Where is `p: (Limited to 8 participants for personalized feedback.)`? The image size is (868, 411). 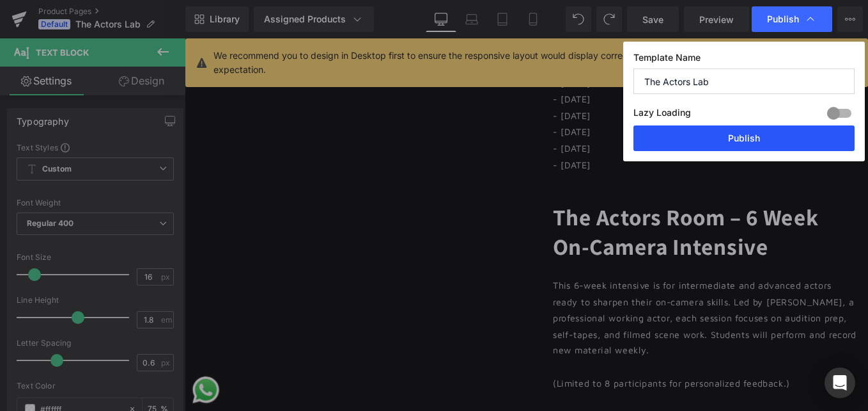
p: (Limited to 8 participants for personalized feedback.) is located at coordinates (589, 391).